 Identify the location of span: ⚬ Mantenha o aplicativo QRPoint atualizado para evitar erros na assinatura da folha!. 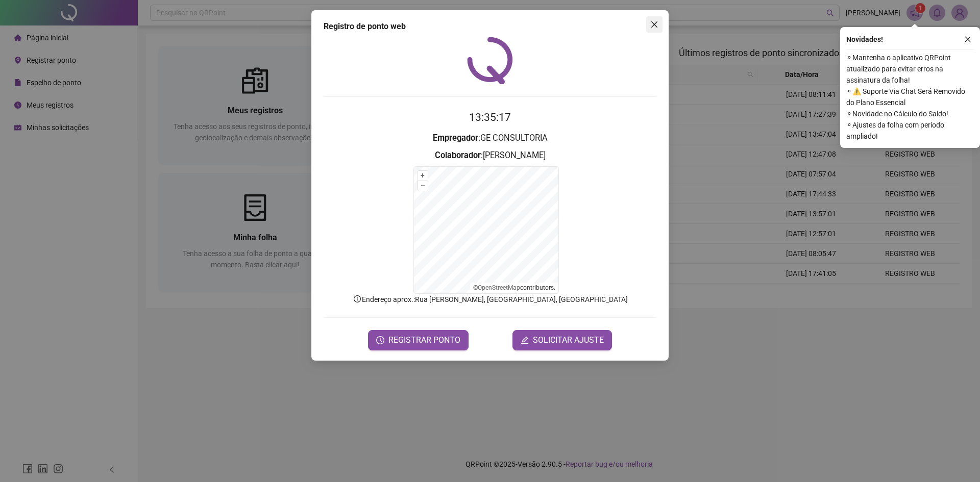
(910, 69).